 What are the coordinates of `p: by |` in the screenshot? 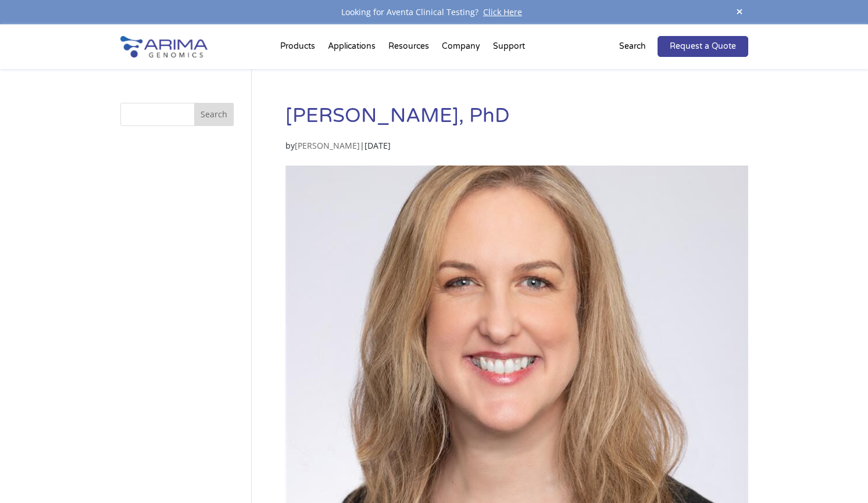 It's located at (516, 150).